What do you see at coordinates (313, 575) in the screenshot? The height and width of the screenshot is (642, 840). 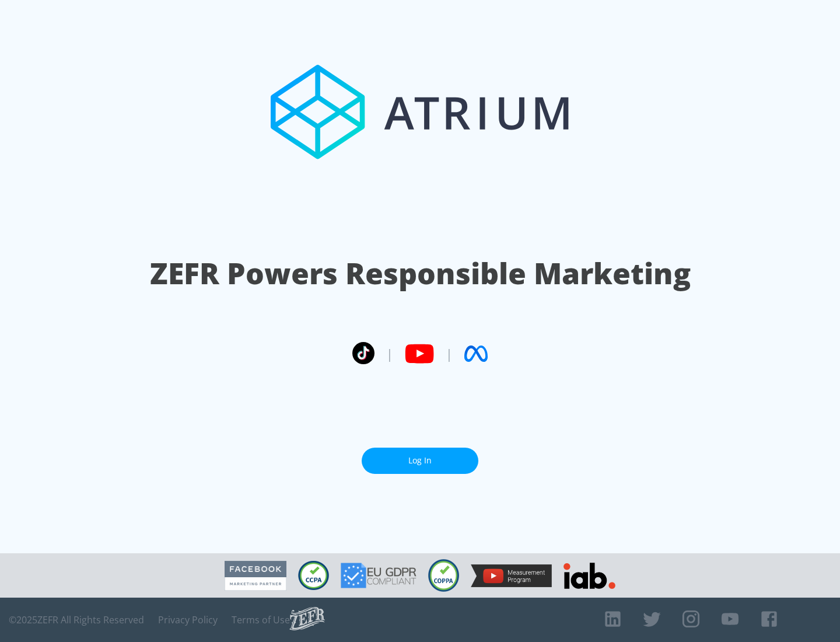 I see `img: CCPA Compliant` at bounding box center [313, 575].